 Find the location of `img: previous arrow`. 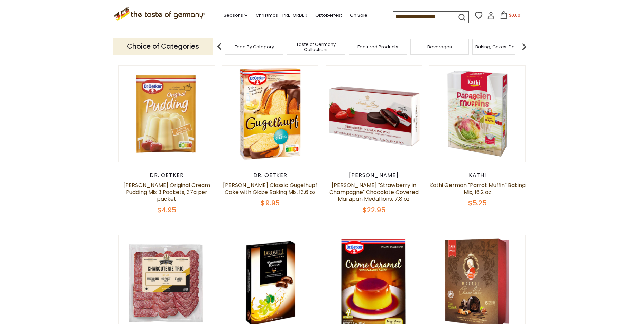

img: previous arrow is located at coordinates (219, 47).